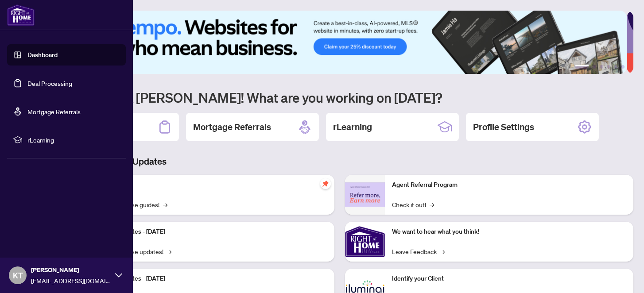 The image size is (644, 293). What do you see at coordinates (336, 42) in the screenshot?
I see `img: Slide 0` at bounding box center [336, 42].